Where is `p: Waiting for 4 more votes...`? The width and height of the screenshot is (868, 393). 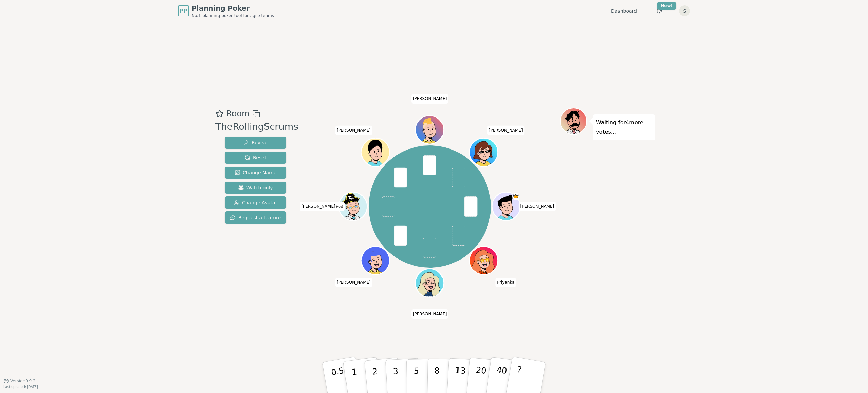 p: Waiting for 4 more votes... is located at coordinates (624, 128).